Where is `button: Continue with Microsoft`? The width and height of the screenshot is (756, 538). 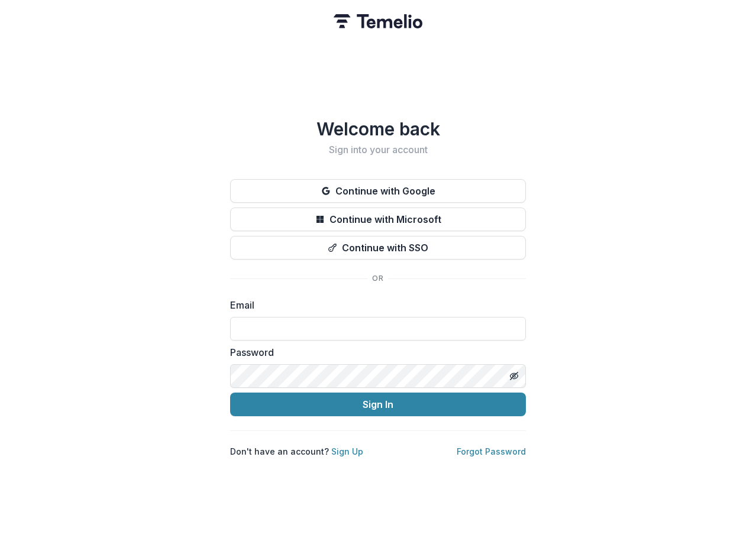
button: Continue with Microsoft is located at coordinates (378, 220).